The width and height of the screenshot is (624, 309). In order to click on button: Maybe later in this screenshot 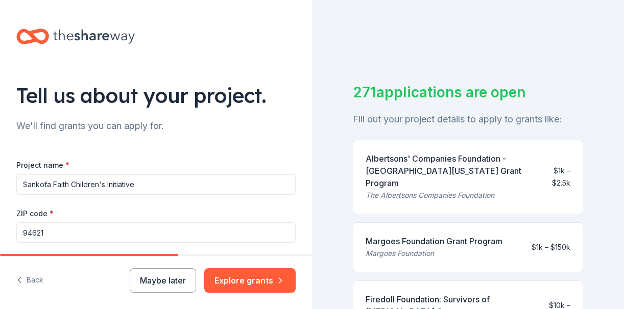, I will do `click(163, 281)`.